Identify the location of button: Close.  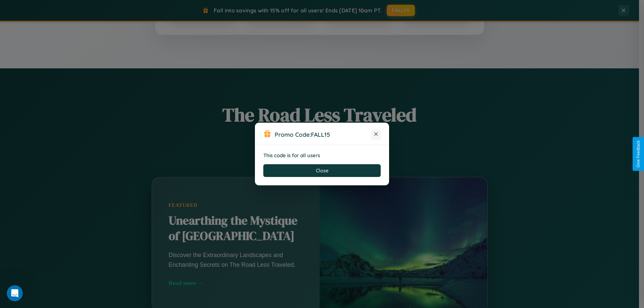
(322, 170).